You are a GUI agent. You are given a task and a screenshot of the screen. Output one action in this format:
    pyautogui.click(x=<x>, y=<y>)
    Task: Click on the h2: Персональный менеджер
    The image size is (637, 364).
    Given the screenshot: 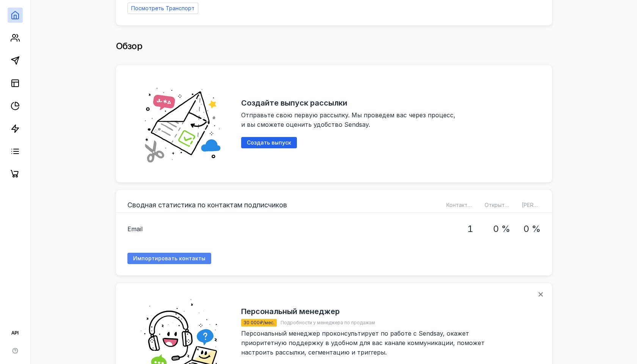 What is the action you would take?
    pyautogui.click(x=290, y=312)
    